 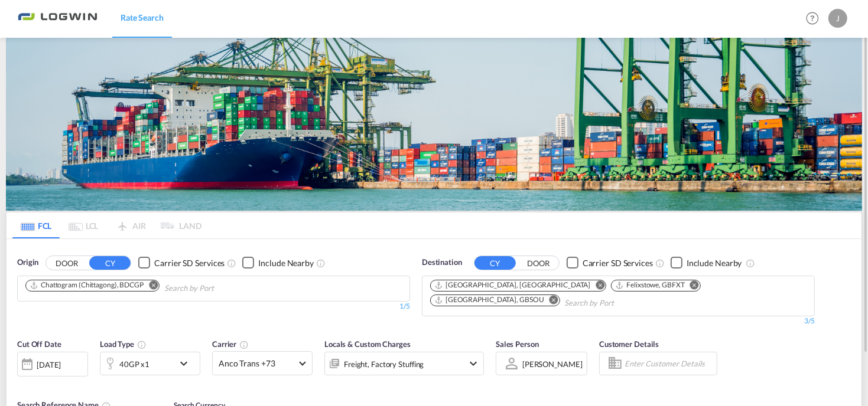 What do you see at coordinates (518, 344) in the screenshot?
I see `span: Sales Person` at bounding box center [518, 344].